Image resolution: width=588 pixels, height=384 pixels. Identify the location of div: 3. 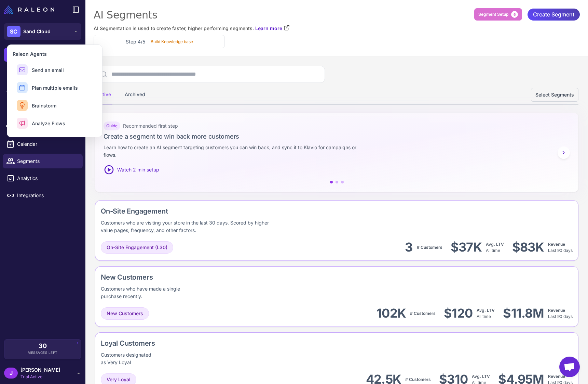
(409, 247).